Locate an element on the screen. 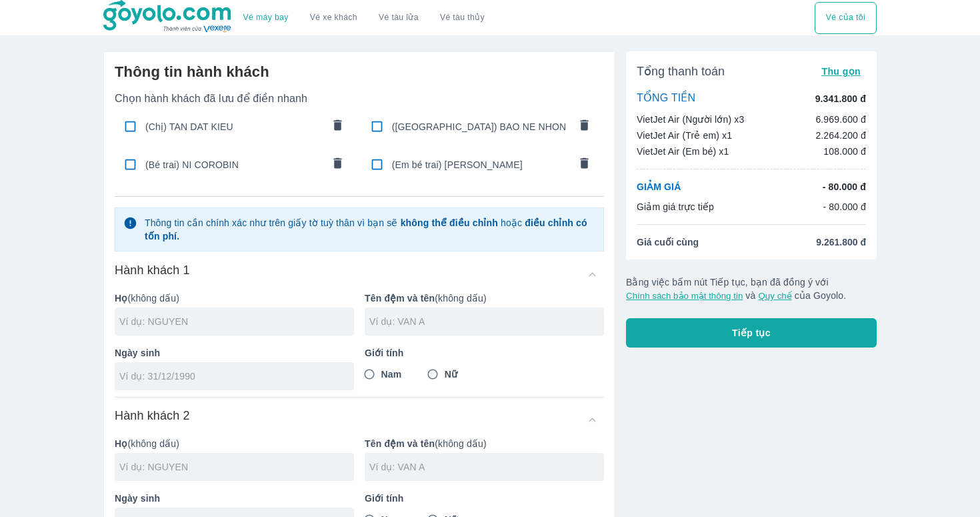 The height and width of the screenshot is (517, 980). a: Vé xe khách is located at coordinates (333, 17).